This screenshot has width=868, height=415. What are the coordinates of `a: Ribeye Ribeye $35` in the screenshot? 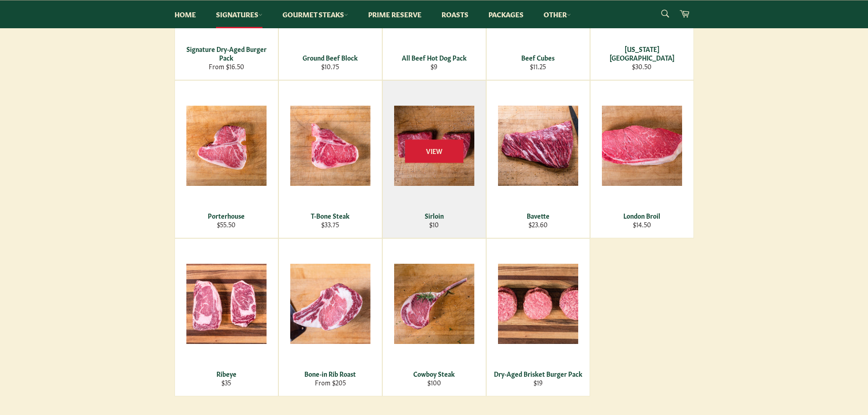 It's located at (226, 317).